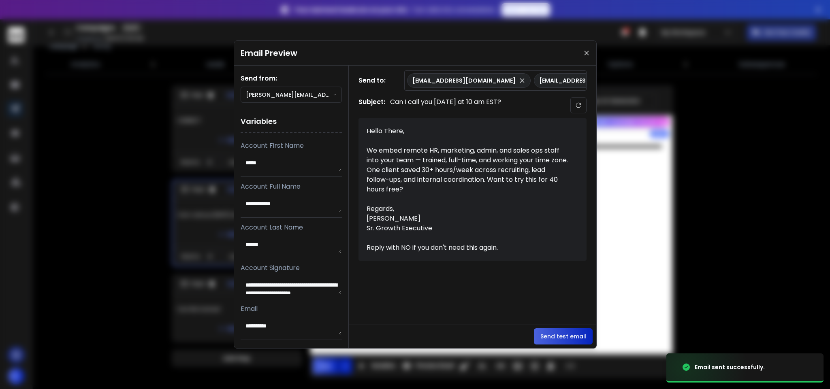 Image resolution: width=830 pixels, height=389 pixels. What do you see at coordinates (291, 79) in the screenshot?
I see `h1: Send from:` at bounding box center [291, 79].